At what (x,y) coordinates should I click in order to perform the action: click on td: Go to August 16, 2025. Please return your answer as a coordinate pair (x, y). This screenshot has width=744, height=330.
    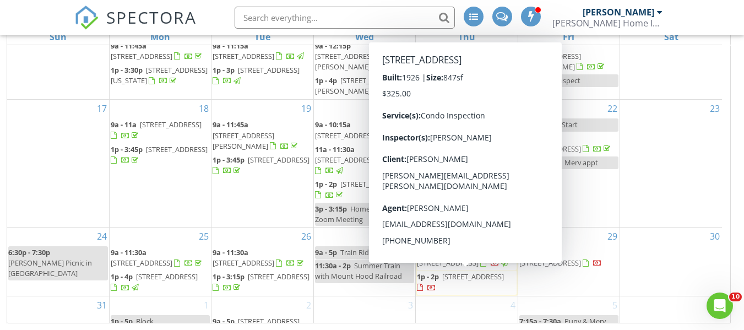
    Looking at the image, I should click on (671, 60).